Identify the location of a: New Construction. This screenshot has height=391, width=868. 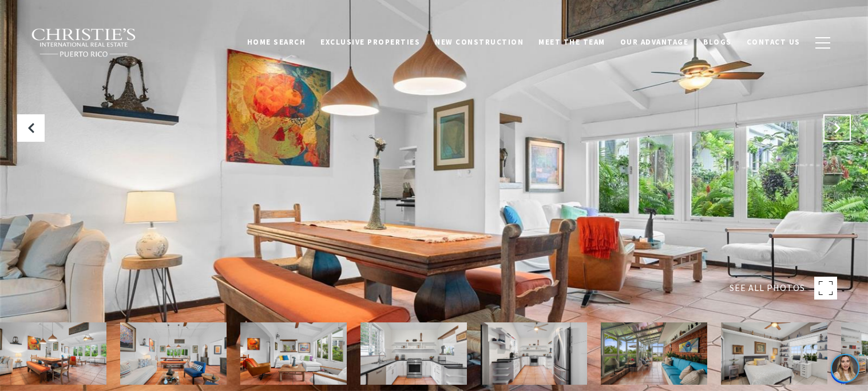
(479, 42).